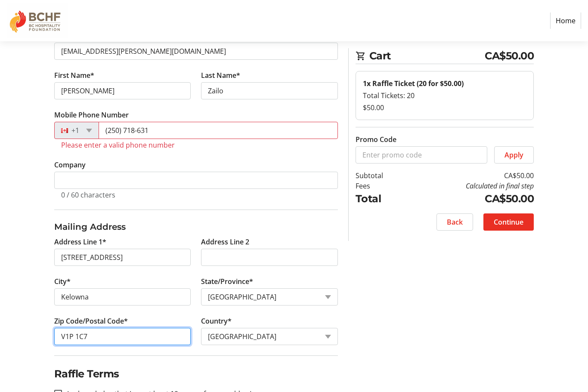 This screenshot has height=392, width=588. What do you see at coordinates (413, 83) in the screenshot?
I see `strong: 1x Raffle Ticket (20 for $50.00)` at bounding box center [413, 83].